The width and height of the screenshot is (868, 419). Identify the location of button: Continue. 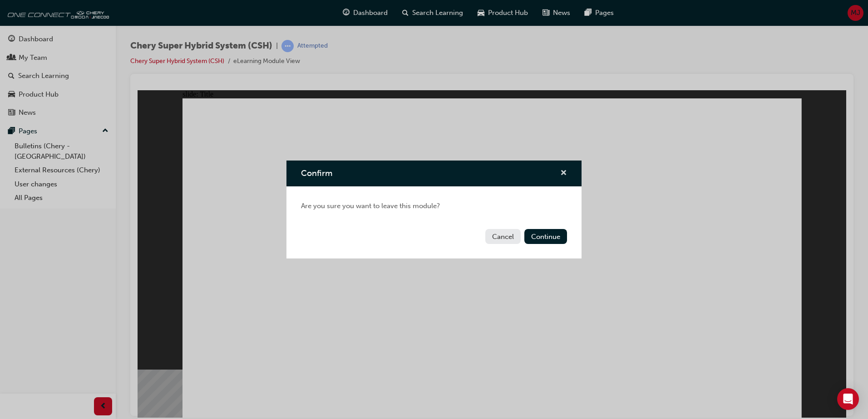
(545, 236).